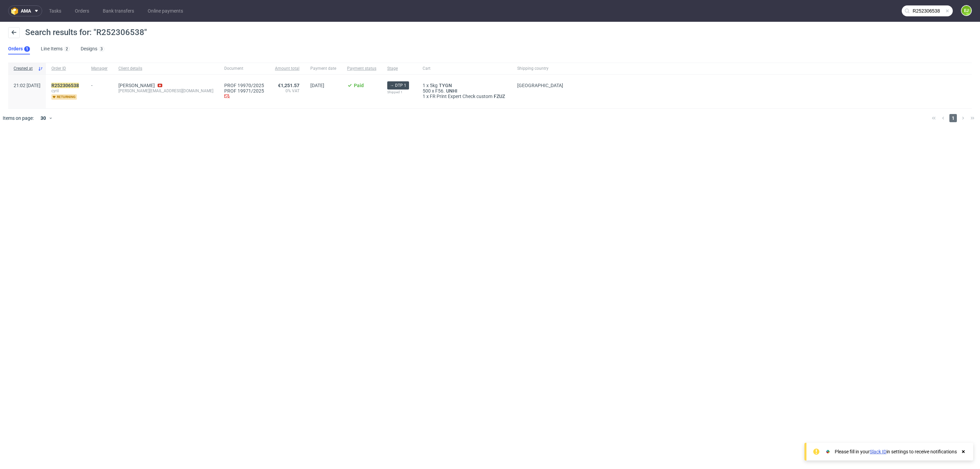 This screenshot has width=980, height=469. I want to click on span: Created at, so click(24, 69).